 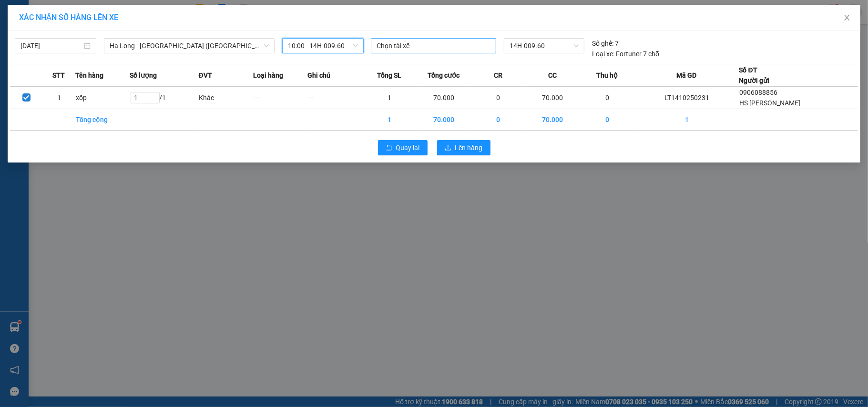 I want to click on span: Hạ Long - Hà Nội (Hàng hóa), so click(x=189, y=46).